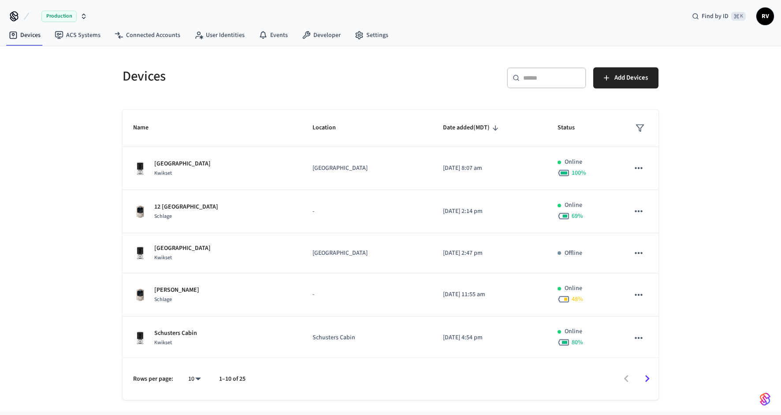 This screenshot has width=781, height=415. I want to click on h5: Devices, so click(254, 76).